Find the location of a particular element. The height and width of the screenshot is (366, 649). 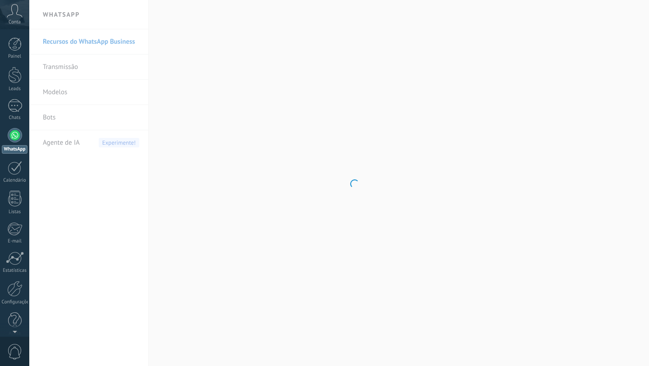

div: WhatsApp is located at coordinates (14, 149).